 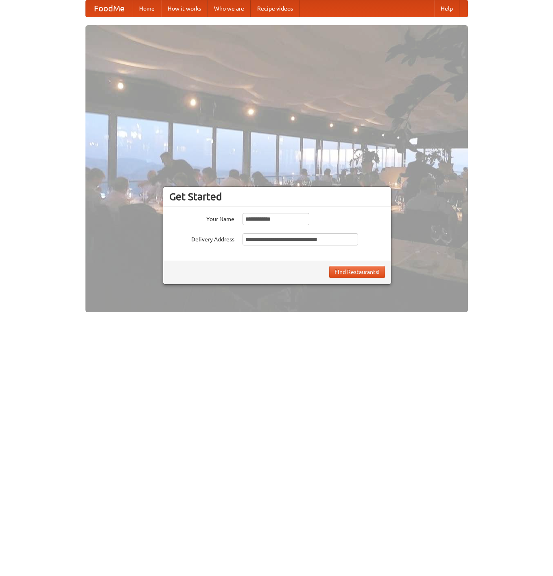 I want to click on a: FoodMe, so click(x=109, y=9).